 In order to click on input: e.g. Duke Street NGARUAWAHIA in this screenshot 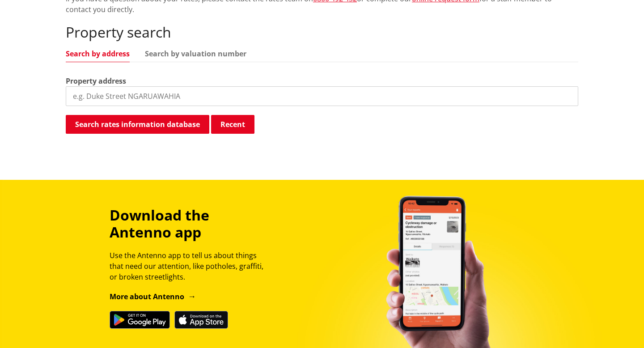, I will do `click(322, 96)`.